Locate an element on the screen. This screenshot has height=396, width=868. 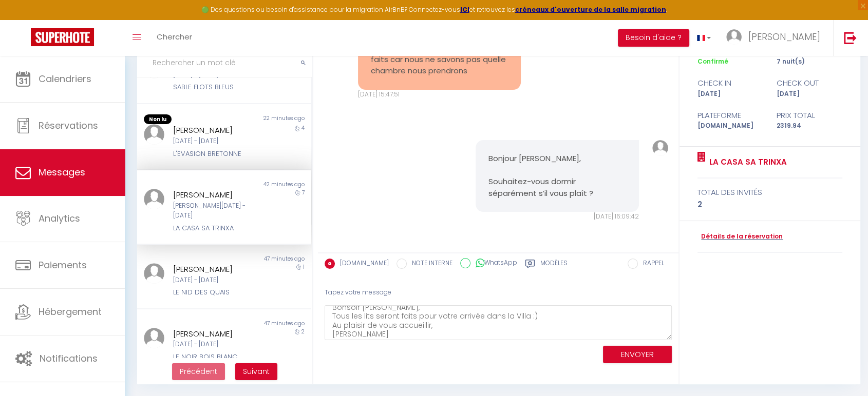
div: SABLE FLOTS BLEUS is located at coordinates (217, 88).